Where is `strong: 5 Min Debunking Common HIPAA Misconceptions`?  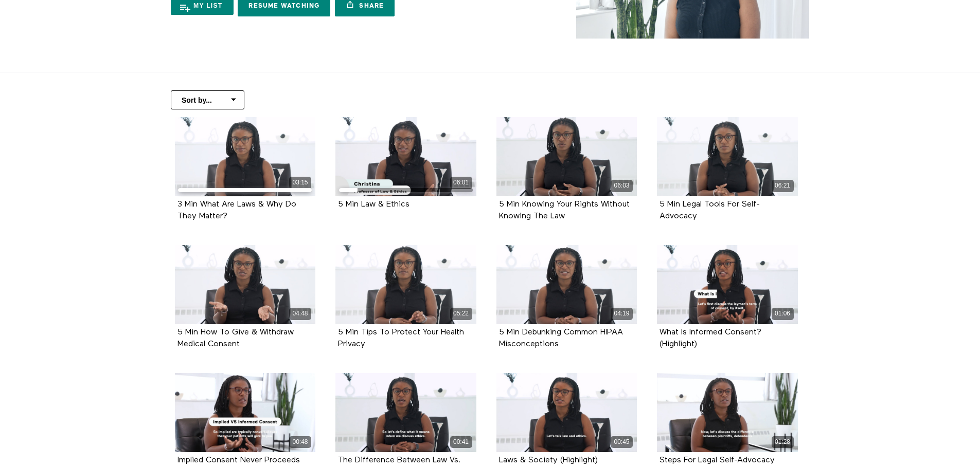
strong: 5 Min Debunking Common HIPAA Misconceptions is located at coordinates (561, 338).